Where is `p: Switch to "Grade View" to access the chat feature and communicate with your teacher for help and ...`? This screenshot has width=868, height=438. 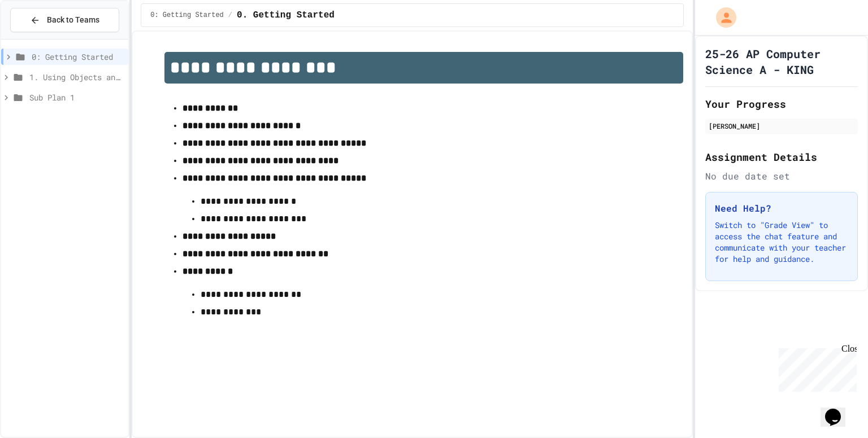
p: Switch to "Grade View" to access the chat feature and communicate with your teacher for help and ... is located at coordinates (782, 242).